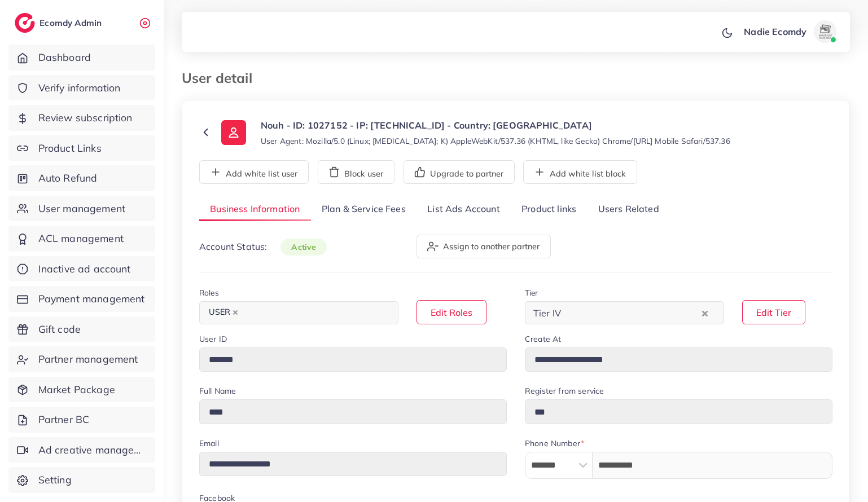 The width and height of the screenshot is (868, 502). What do you see at coordinates (70, 149) in the screenshot?
I see `span: Product Links` at bounding box center [70, 149].